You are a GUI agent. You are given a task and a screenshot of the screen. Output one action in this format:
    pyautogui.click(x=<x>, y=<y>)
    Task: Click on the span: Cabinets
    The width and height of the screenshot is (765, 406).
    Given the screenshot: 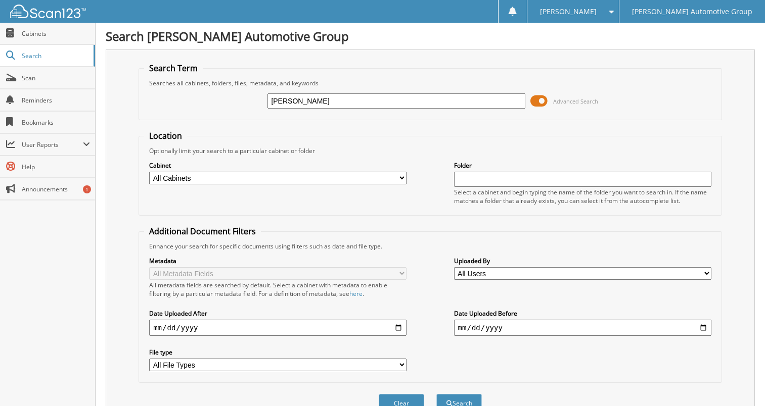 What is the action you would take?
    pyautogui.click(x=56, y=33)
    